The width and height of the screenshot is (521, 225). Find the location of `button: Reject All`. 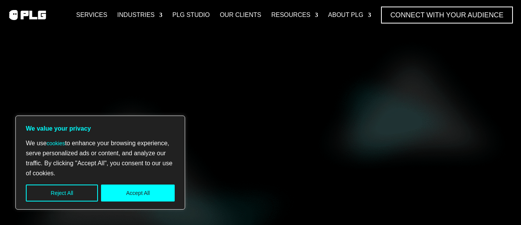

button: Reject All is located at coordinates (62, 193).